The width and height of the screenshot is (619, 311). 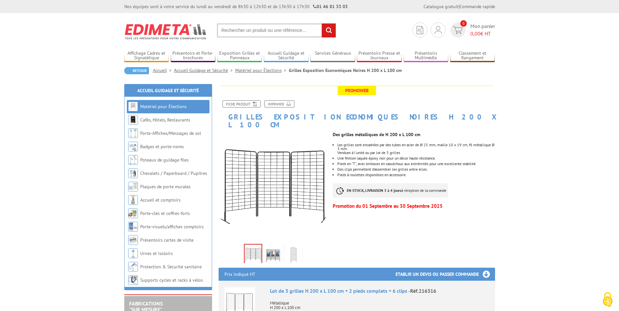 I want to click on a: Porte-clés et coffres-forts, so click(x=165, y=213).